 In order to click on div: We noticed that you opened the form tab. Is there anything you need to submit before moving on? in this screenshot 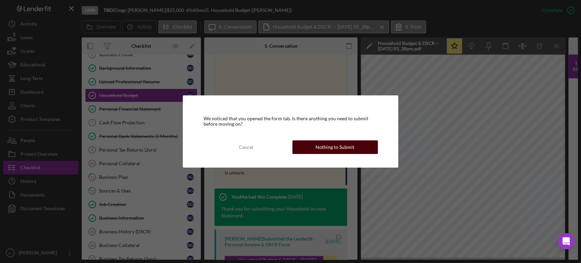, I will do `click(290, 121)`.